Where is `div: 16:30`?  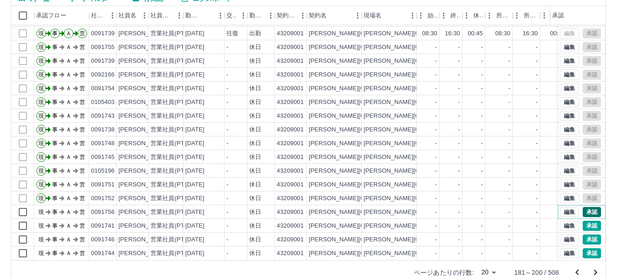
div: 16:30 is located at coordinates (453, 33).